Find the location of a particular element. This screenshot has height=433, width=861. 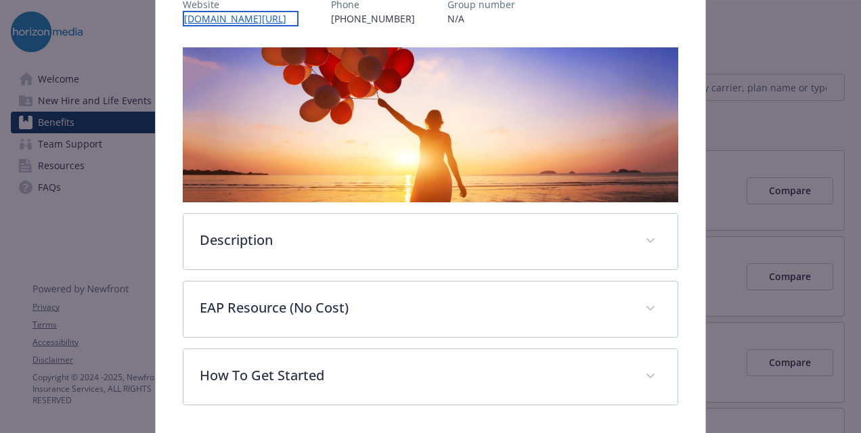

p: EAP Resource (No Cost) is located at coordinates (414, 308).